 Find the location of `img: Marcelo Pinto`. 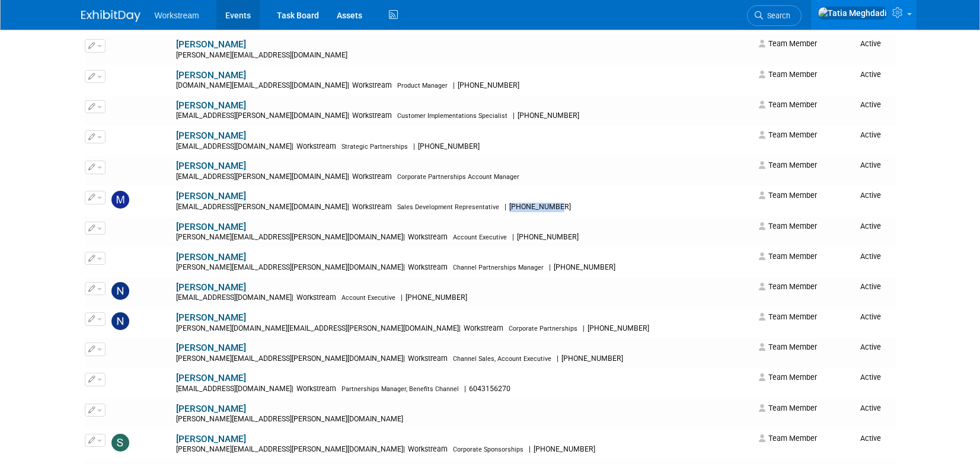

img: Marcelo Pinto is located at coordinates (120, 230).